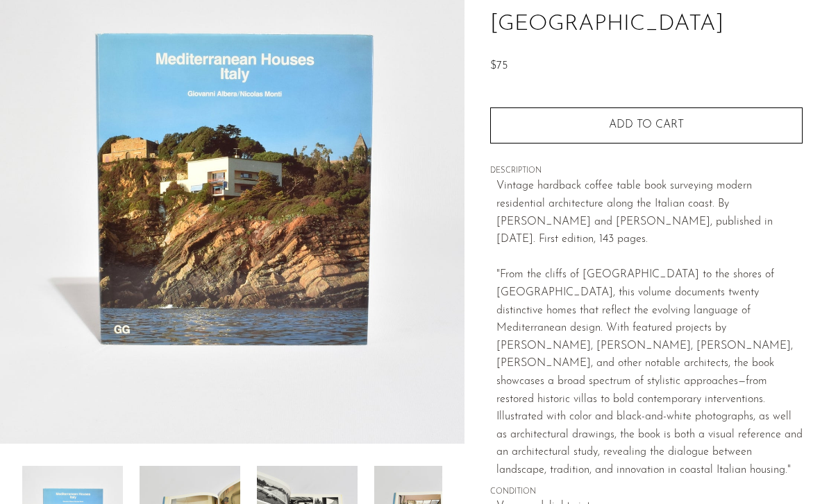  What do you see at coordinates (498, 66) in the screenshot?
I see `span: $75` at bounding box center [498, 66].